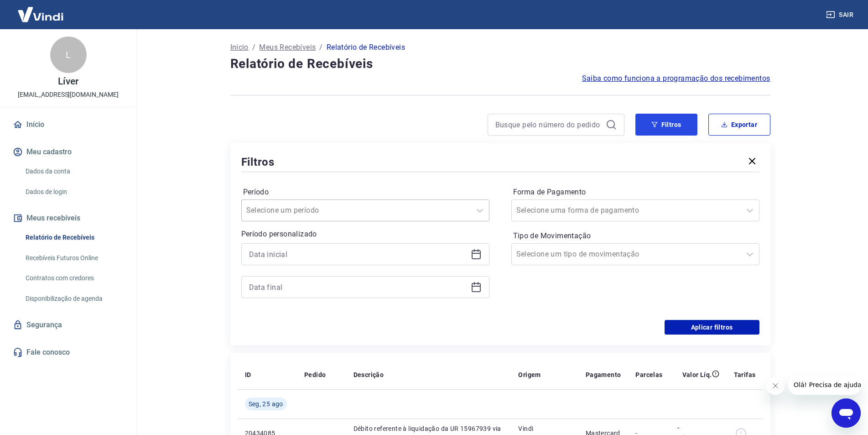 The height and width of the screenshot is (435, 868). What do you see at coordinates (68, 152) in the screenshot?
I see `button: Meu cadastro` at bounding box center [68, 152].